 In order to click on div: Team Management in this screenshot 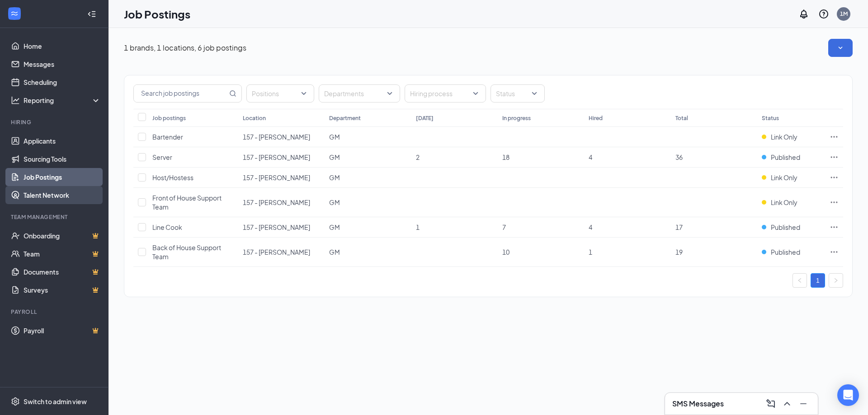, I will do `click(55, 217)`.